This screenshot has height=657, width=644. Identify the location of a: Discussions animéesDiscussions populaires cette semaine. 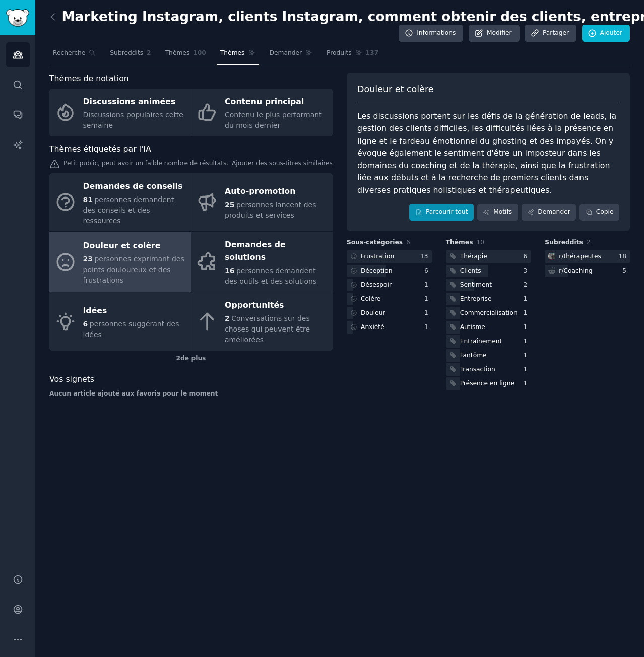
(120, 112).